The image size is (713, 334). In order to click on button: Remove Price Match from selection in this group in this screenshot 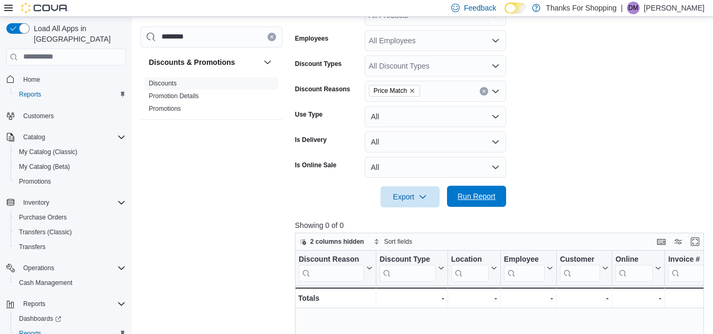, I will do `click(412, 91)`.